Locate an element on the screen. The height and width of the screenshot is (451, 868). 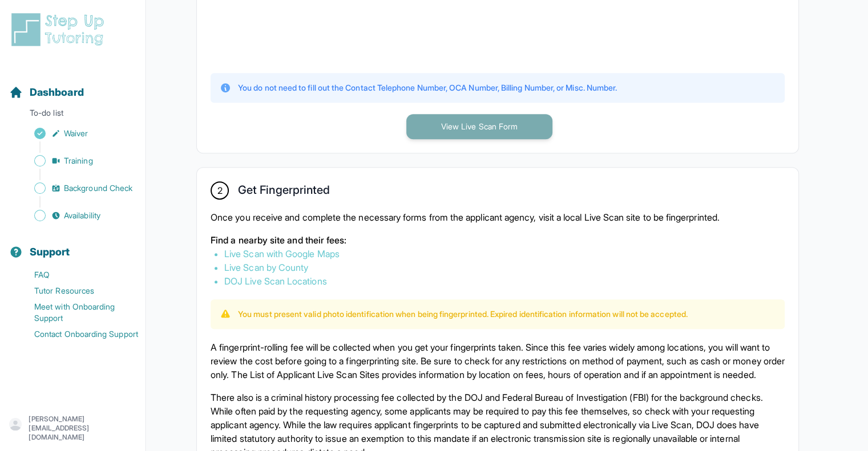
span: Support is located at coordinates (50, 252).